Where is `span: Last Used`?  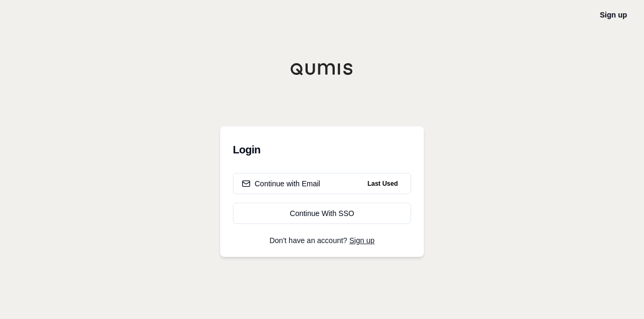
span: Last Used is located at coordinates (382, 184).